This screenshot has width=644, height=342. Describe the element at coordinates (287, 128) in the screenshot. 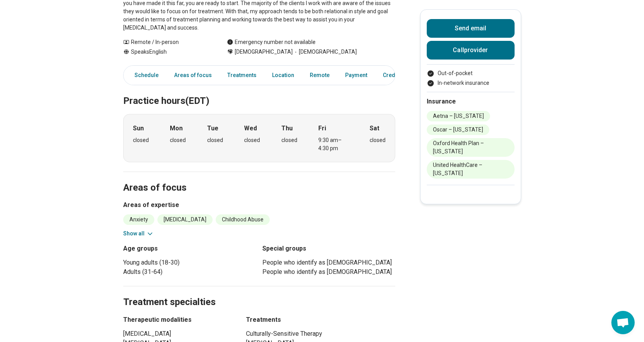

I see `strong: Thu` at that location.